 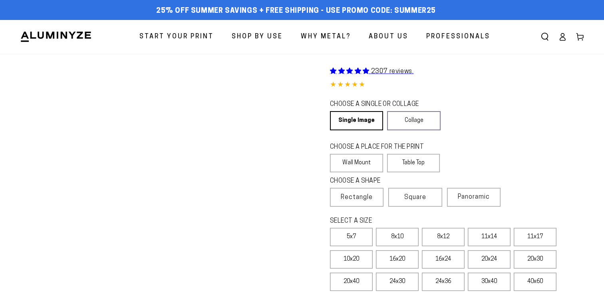 I want to click on span: Start Your Print, so click(x=177, y=37).